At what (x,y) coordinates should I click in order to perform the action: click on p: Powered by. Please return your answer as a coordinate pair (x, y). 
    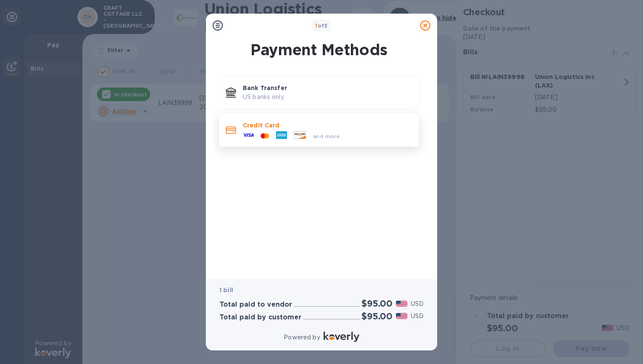
    Looking at the image, I should click on (301, 338).